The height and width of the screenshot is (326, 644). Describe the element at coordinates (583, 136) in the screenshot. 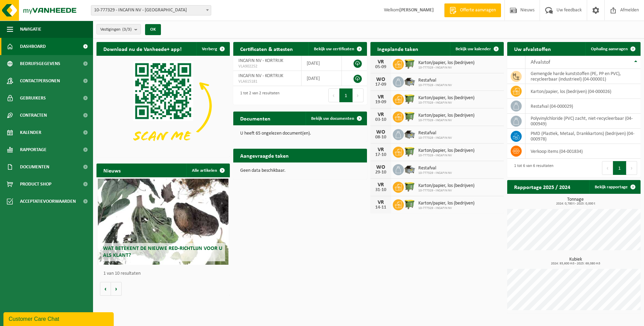

I see `td: PMD (Plastiek, Metaal, Drankkartons) (bedrijven) (04-000978)` at that location.